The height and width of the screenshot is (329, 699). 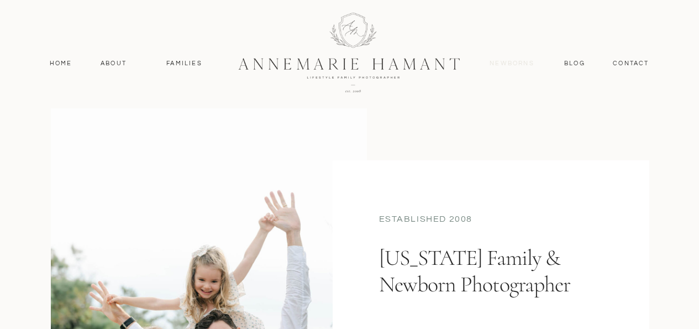 What do you see at coordinates (184, 64) in the screenshot?
I see `a: Families` at bounding box center [184, 64].